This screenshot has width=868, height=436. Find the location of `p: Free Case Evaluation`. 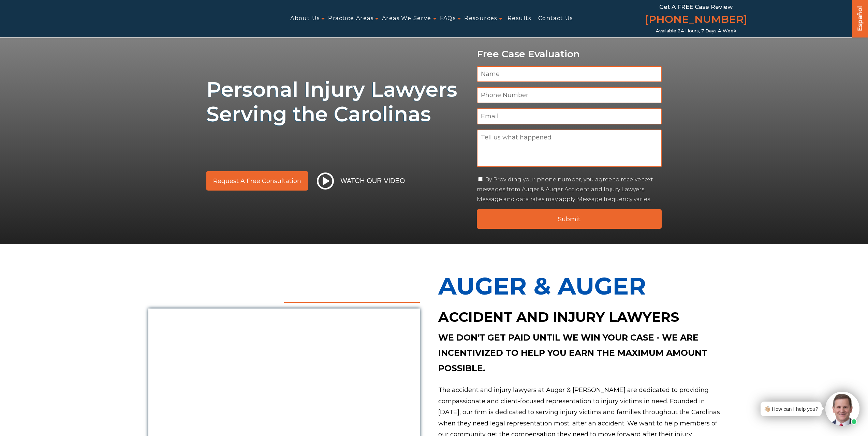

p: Free Case Evaluation is located at coordinates (569, 54).